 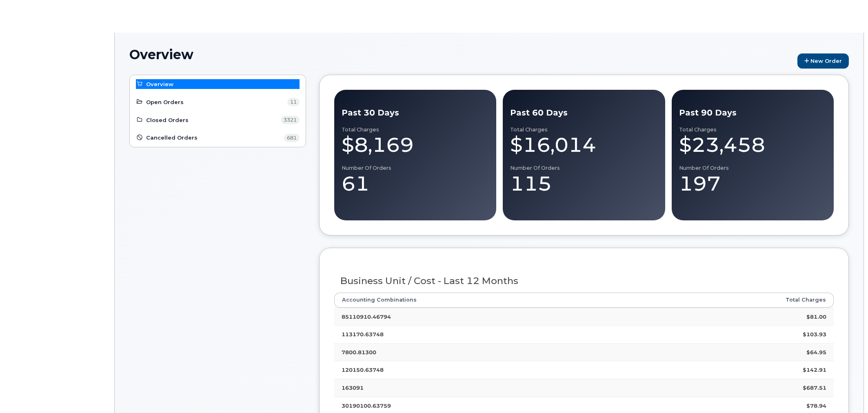 I want to click on span: 11, so click(x=293, y=102).